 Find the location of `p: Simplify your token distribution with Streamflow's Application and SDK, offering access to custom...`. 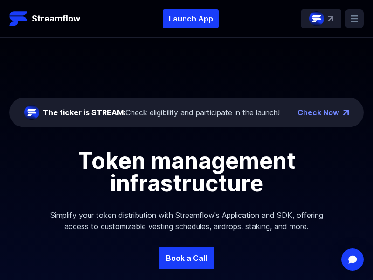

p: Simplify your token distribution with Streamflow's Application and SDK, offering access to custom... is located at coordinates (187, 221).